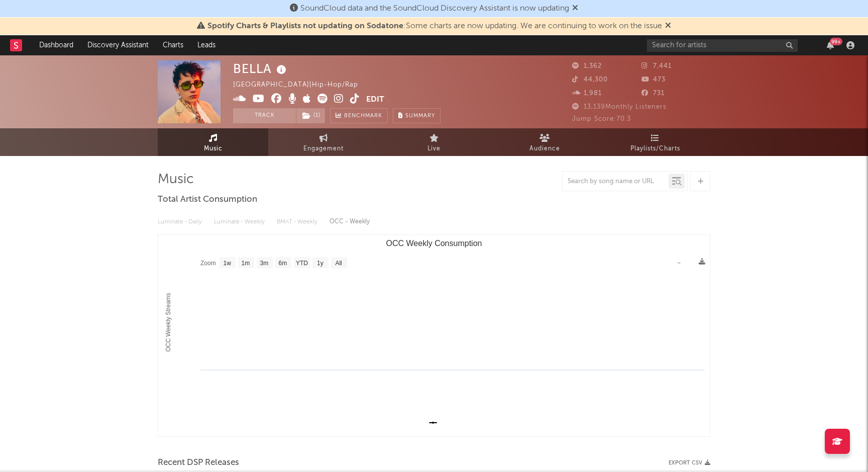 The image size is (868, 472). Describe the element at coordinates (246, 263) in the screenshot. I see `text: 1m` at that location.